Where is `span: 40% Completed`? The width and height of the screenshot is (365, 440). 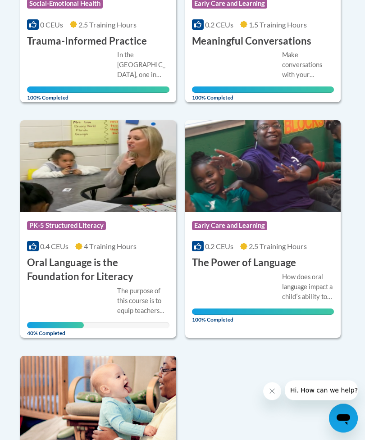 span: 40% Completed is located at coordinates (55, 330).